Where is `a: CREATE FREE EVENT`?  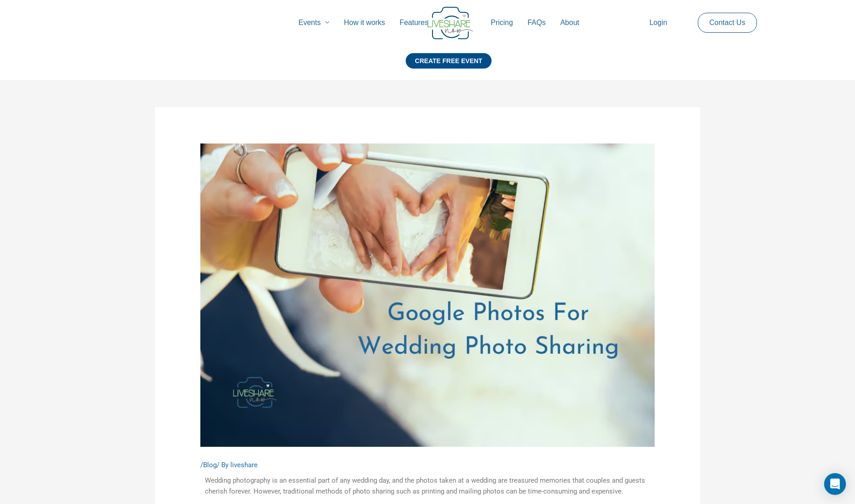 a: CREATE FREE EVENT is located at coordinates (448, 66).